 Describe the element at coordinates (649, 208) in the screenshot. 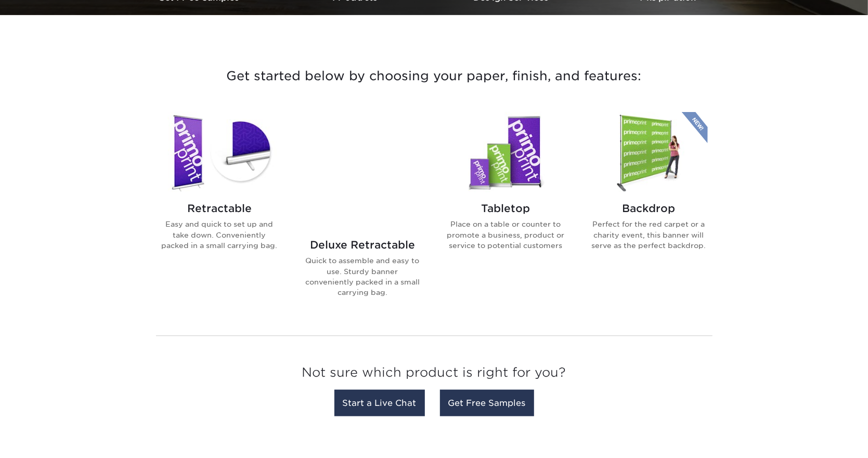

I see `h2: Backdrop` at that location.